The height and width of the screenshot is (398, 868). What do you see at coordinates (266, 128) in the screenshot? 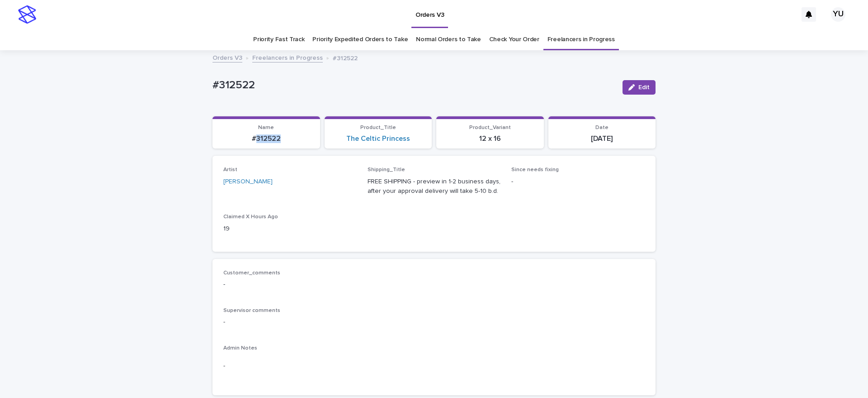
I see `span: Name` at bounding box center [266, 128].